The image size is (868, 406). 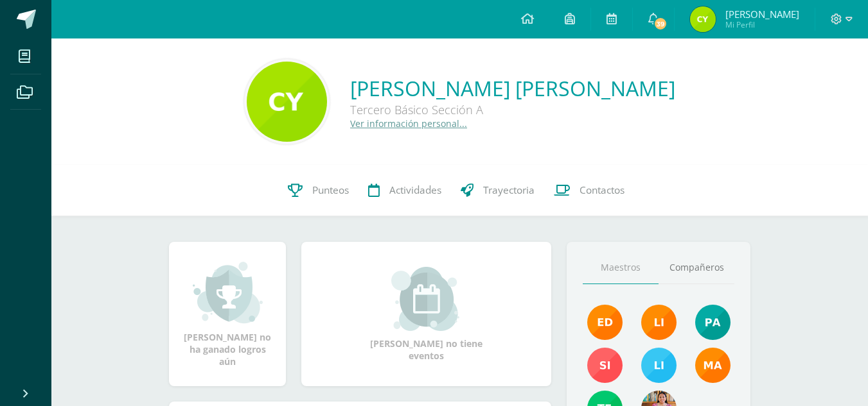 What do you see at coordinates (659, 322) in the screenshot?
I see `img: cefb4344c5418beef7f7b4a6cc3e812c.png` at bounding box center [659, 322].